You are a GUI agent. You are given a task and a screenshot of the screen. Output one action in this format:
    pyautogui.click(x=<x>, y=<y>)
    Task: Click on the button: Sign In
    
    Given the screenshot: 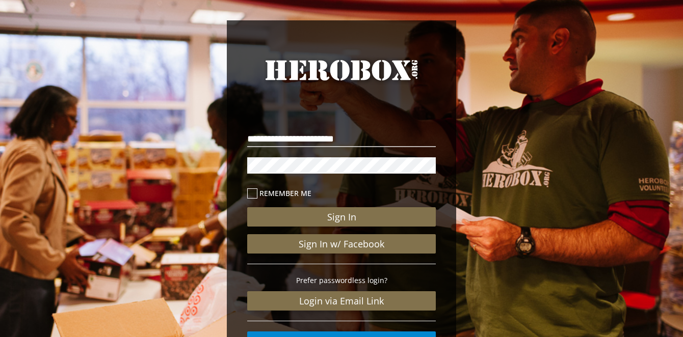 What is the action you would take?
    pyautogui.click(x=342, y=217)
    